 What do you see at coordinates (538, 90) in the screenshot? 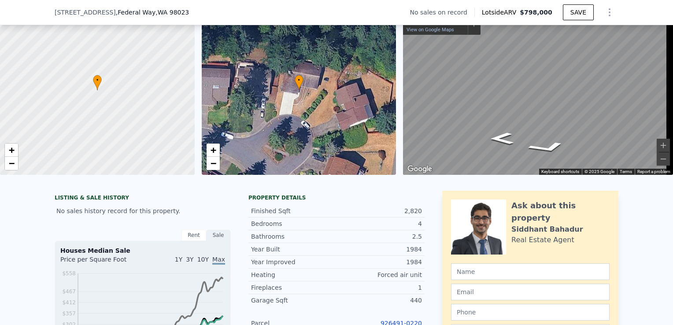
I see `div: Map` at bounding box center [538, 90].